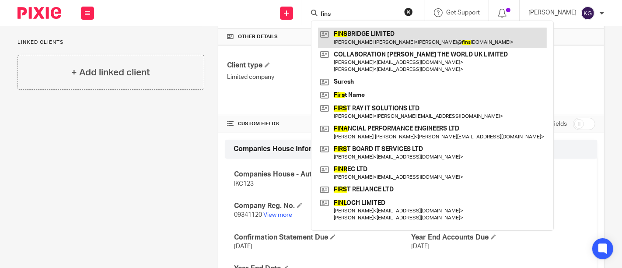 The height and width of the screenshot is (268, 622). I want to click on button: Clear, so click(408, 12).